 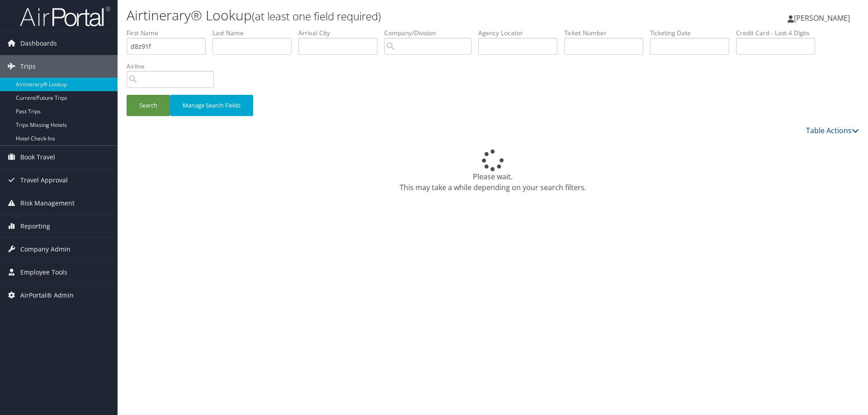 What do you see at coordinates (174, 66) in the screenshot?
I see `label: Airline` at bounding box center [174, 66].